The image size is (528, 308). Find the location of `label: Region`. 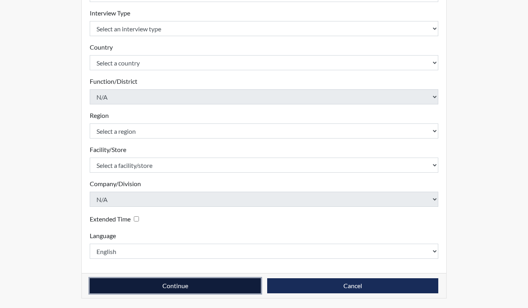

label: Region is located at coordinates (99, 116).